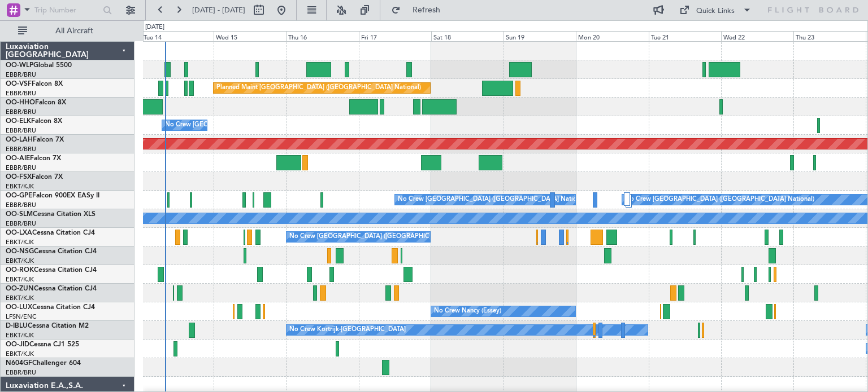  What do you see at coordinates (467, 312) in the screenshot?
I see `div: No Crew Nancy (Essey)` at bounding box center [467, 312].